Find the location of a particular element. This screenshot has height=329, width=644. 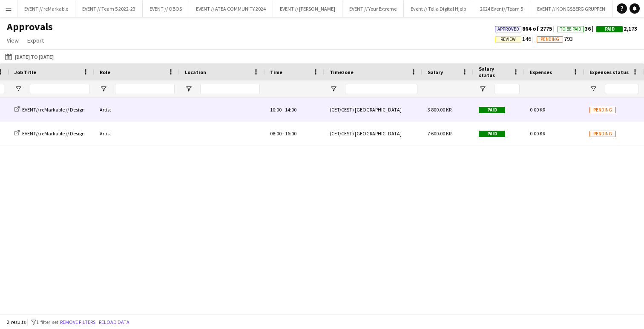

span: Export is located at coordinates (35, 40).